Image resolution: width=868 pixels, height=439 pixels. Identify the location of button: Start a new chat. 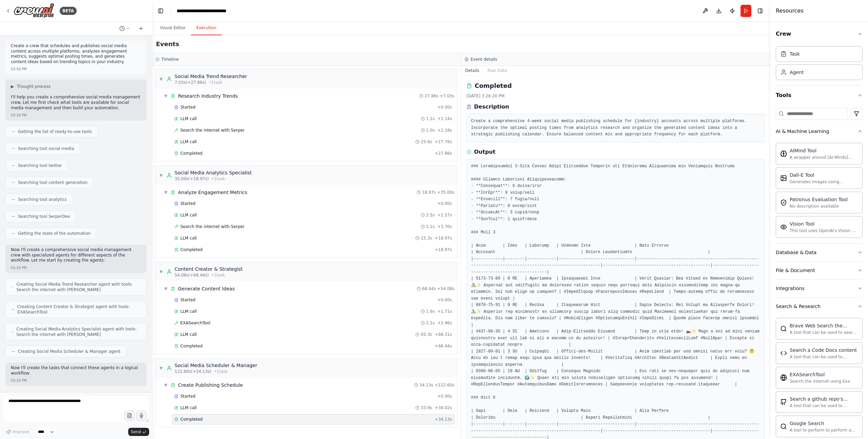
(141, 28).